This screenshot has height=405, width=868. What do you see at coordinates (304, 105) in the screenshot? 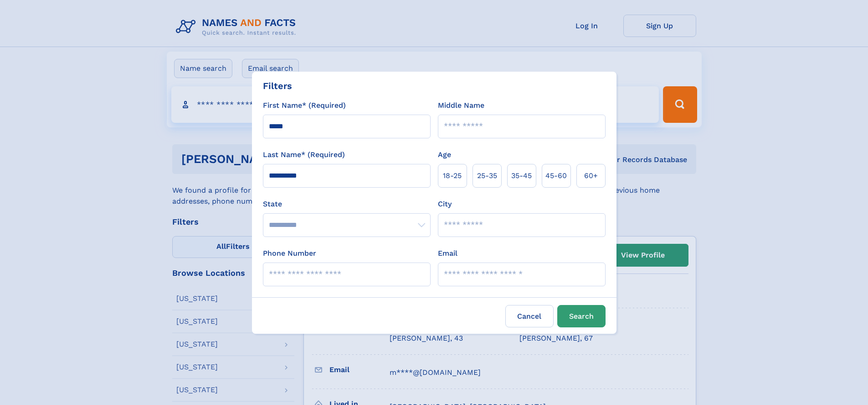
I see `label: First Name* (Required)` at bounding box center [304, 105].